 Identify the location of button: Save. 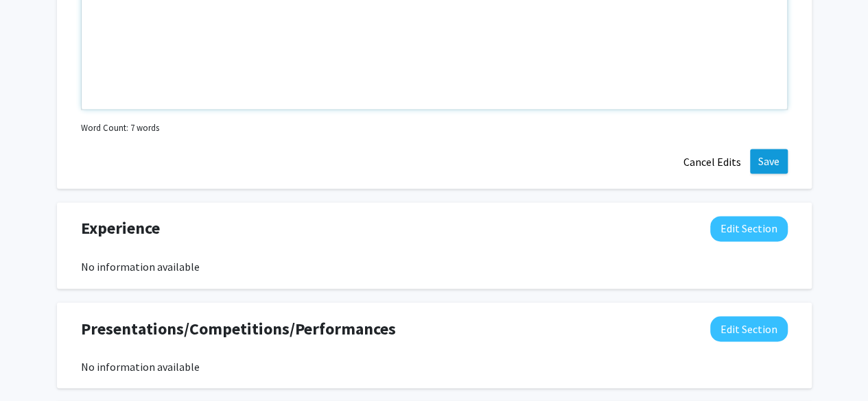
(768, 161).